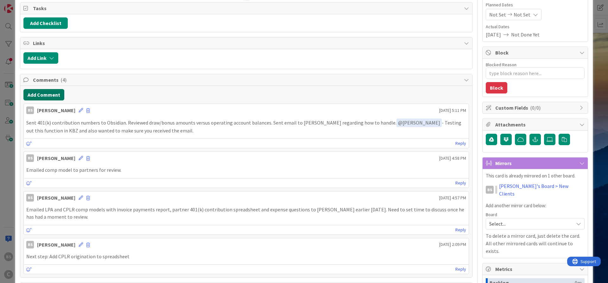 This screenshot has width=608, height=283. Describe the element at coordinates (535, 176) in the screenshot. I see `p: This card is already mirrored on 1 other board.` at that location.